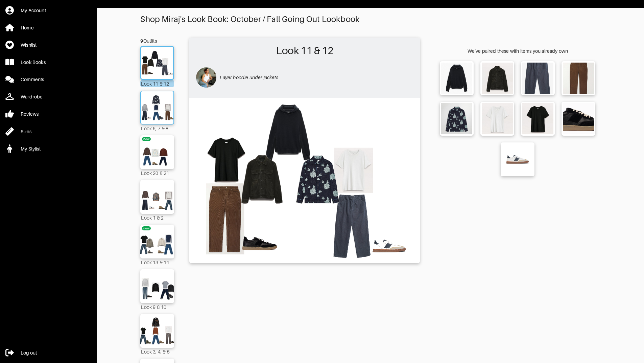 The width and height of the screenshot is (644, 363). What do you see at coordinates (370, 19) in the screenshot?
I see `div: Shop Miraj's Look Book: October / Fall Going Out Lookbook` at bounding box center [370, 19].